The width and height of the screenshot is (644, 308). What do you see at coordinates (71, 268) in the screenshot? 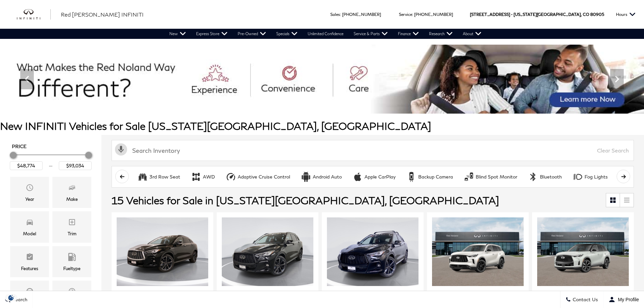
I see `div: Fueltype` at bounding box center [71, 268].